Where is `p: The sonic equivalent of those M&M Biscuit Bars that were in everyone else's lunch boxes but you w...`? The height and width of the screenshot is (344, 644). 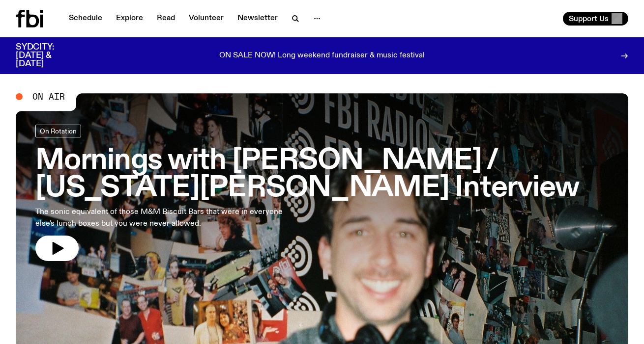 p: The sonic equivalent of those M&M Biscuit Bars that were in everyone else's lunch boxes but you w... is located at coordinates (161, 218).